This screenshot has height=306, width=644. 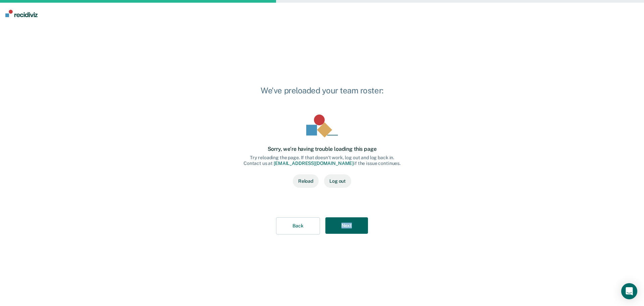 What do you see at coordinates (322, 161) in the screenshot?
I see `div: Try reloading the page. If that doesn’t work, log out and log back in. Contact us at if the issue...` at bounding box center [322, 161].